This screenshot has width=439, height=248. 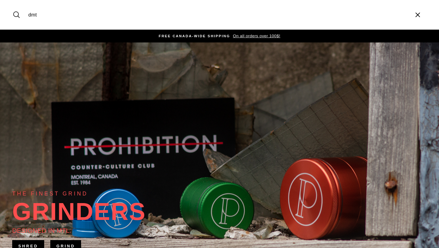 I want to click on a: FREE CANADA-WIDE SHIPPING On all orders over 100$!, so click(x=220, y=36).